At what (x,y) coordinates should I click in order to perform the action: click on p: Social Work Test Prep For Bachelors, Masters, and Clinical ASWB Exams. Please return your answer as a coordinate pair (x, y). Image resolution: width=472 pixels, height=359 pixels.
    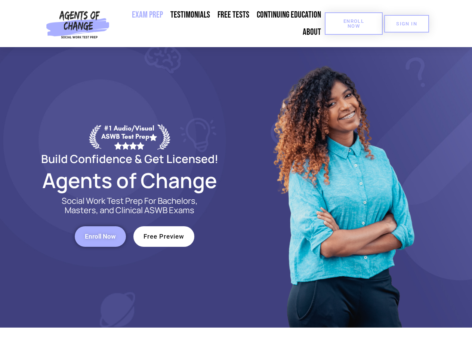
    Looking at the image, I should click on (130, 205).